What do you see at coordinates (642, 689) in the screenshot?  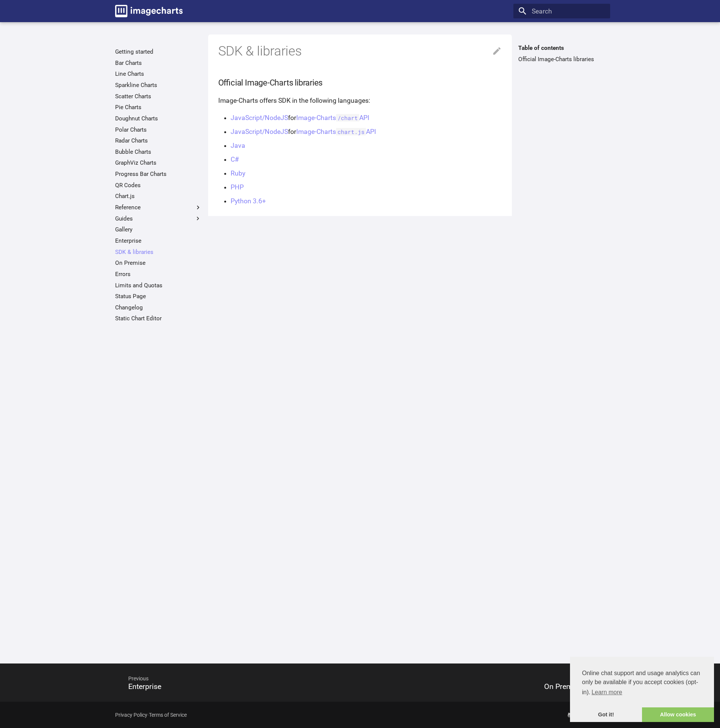 I see `div: cookieconsent` at bounding box center [642, 689].